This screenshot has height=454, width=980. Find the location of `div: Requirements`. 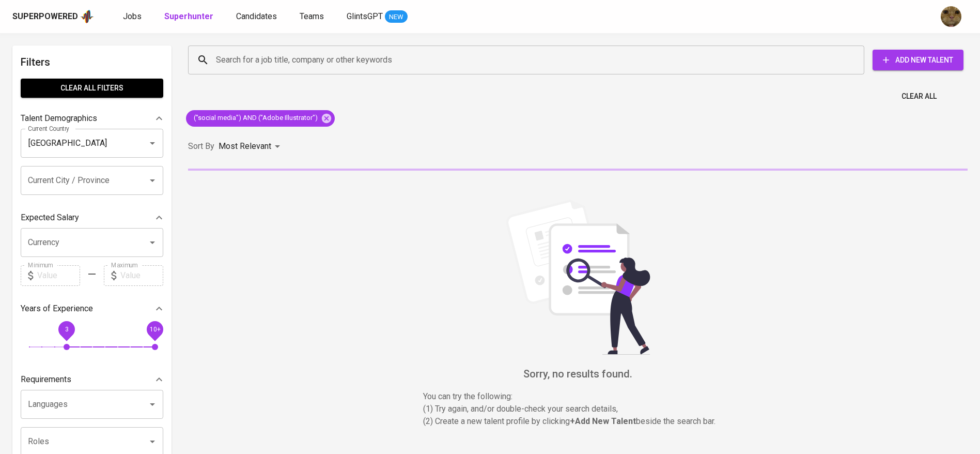

div: Requirements is located at coordinates (92, 379).